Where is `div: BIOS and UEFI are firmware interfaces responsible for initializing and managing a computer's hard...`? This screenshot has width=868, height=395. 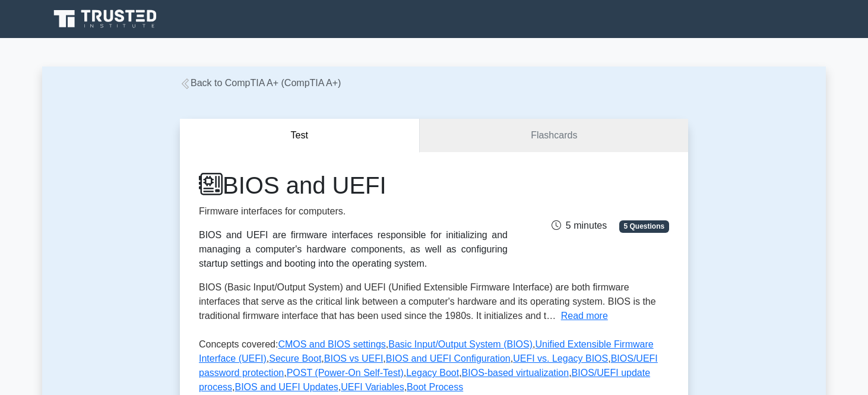
div: BIOS and UEFI are firmware interfaces responsible for initializing and managing a computer's hard... is located at coordinates (353, 249).